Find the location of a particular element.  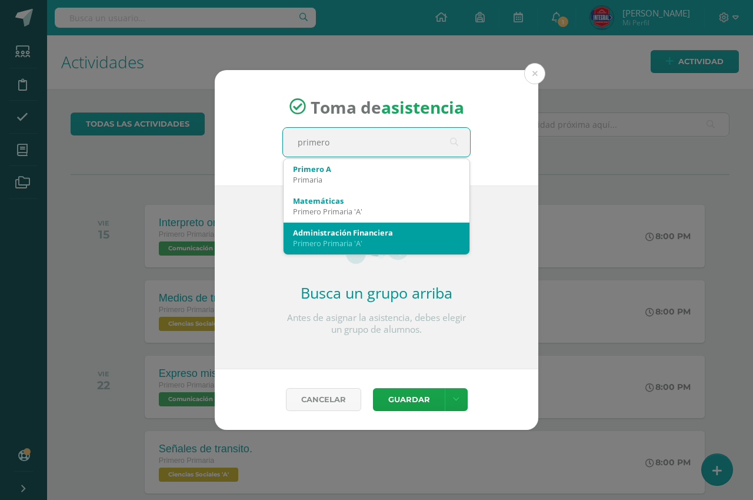

div: Primaria is located at coordinates (377, 180).